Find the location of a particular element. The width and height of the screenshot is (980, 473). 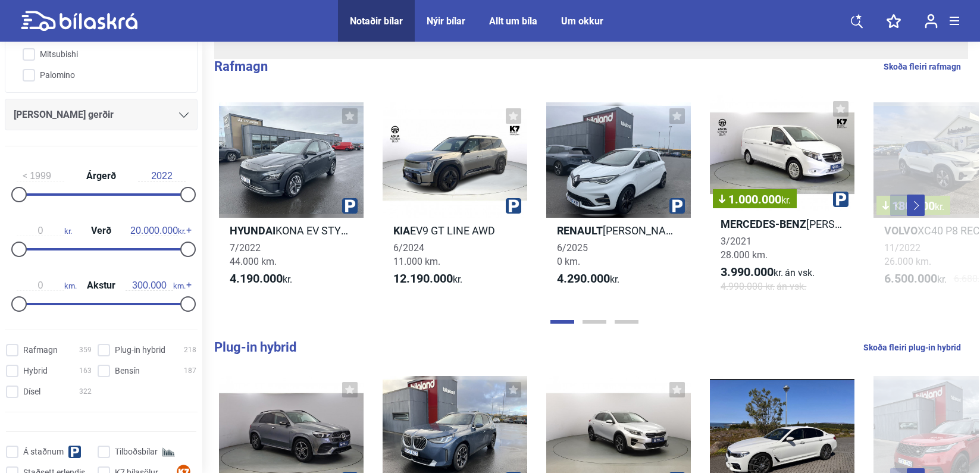

span: Á staðnum is located at coordinates (44, 451).